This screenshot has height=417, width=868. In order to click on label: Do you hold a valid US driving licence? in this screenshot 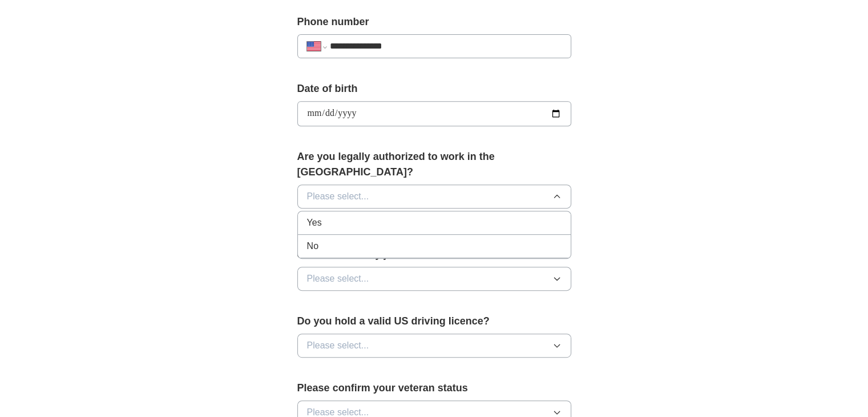, I will do `click(434, 321)`.